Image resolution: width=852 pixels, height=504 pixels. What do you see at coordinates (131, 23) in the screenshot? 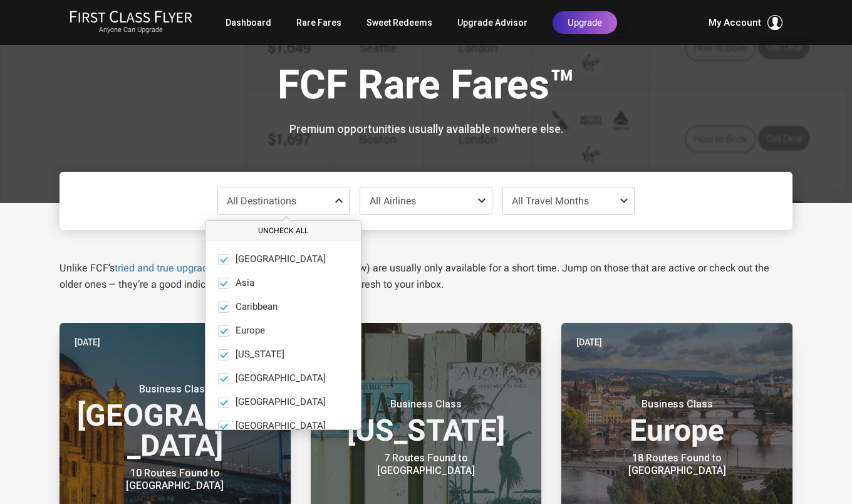
I see `a: First Class FlyerAnyone Can Upgrade` at bounding box center [131, 23].